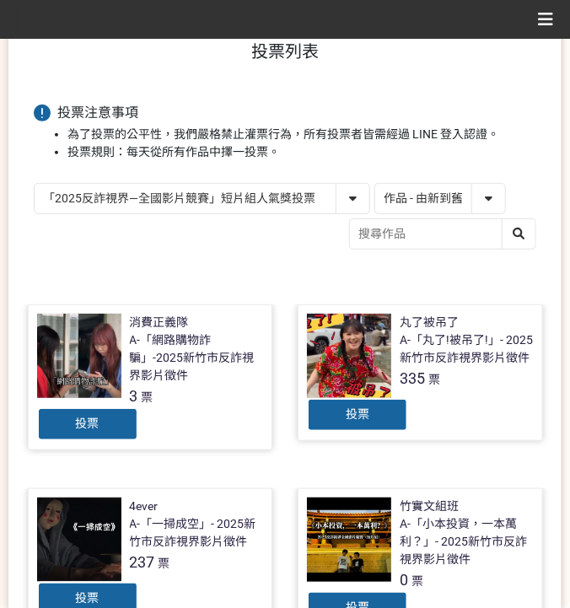 This screenshot has height=608, width=570. Describe the element at coordinates (466, 349) in the screenshot. I see `div: A-「丸了!被吊了!」- 2025新竹市反詐視界影片徵件` at that location.